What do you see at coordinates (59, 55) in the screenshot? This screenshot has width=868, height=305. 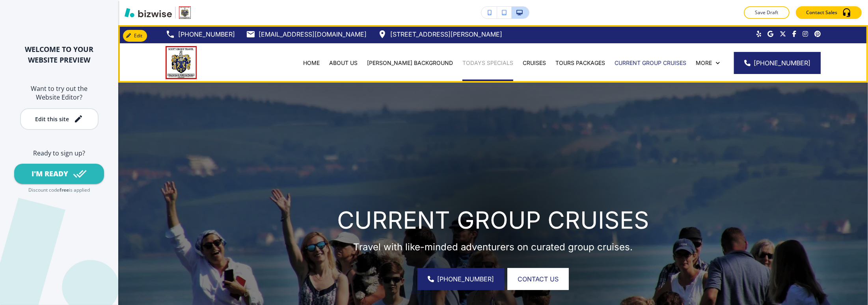 I see `h2: WELCOME TO YOUR WEBSITE PREVIEW` at bounding box center [59, 55].